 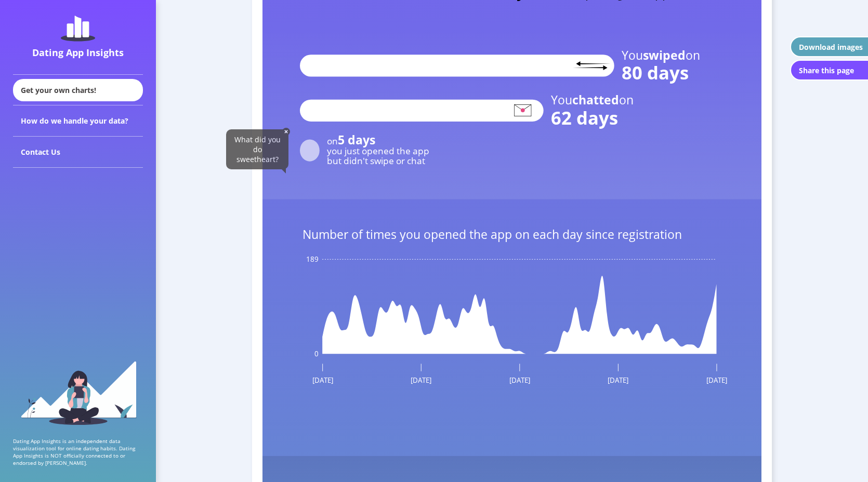 I want to click on img: sidebar_girl.91b9467e.svg, so click(x=78, y=392).